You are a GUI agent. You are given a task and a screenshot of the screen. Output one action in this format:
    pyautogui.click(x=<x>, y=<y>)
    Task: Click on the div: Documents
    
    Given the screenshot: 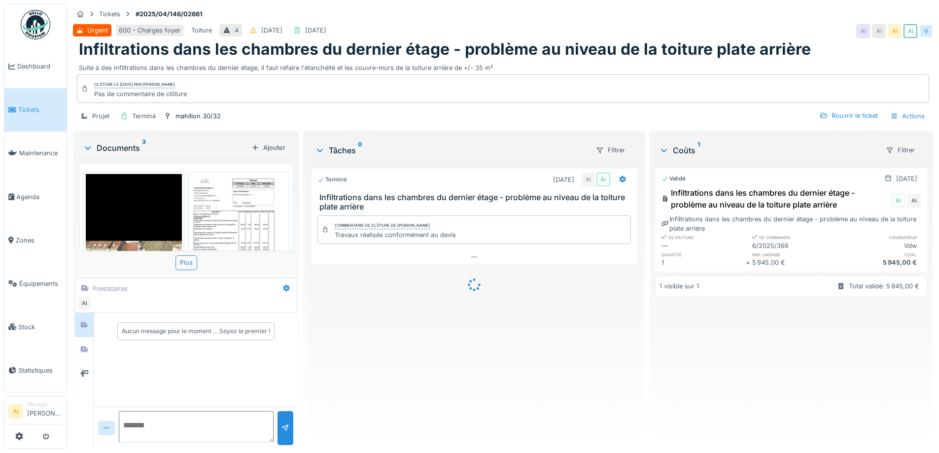 What is the action you would take?
    pyautogui.click(x=165, y=148)
    